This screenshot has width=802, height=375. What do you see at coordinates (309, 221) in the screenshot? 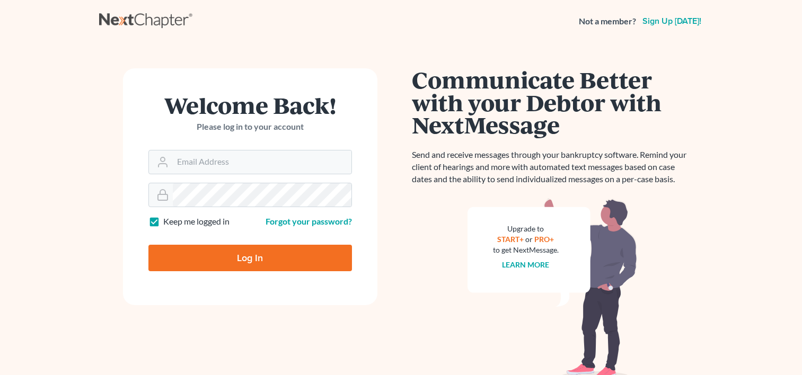
I see `a: Forgot your password?` at bounding box center [309, 221].